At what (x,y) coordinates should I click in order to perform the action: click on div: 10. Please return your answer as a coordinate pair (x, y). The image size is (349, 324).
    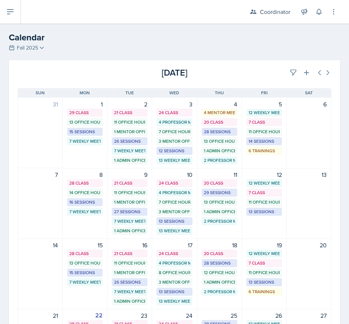
    Looking at the image, I should click on (174, 175).